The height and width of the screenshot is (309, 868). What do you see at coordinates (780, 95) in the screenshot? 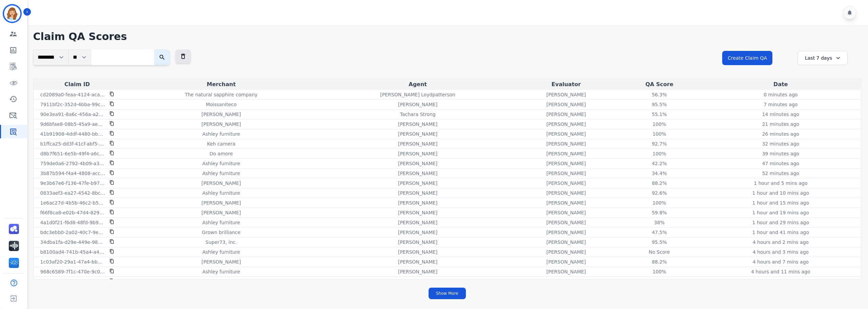
I see `p: 0 minutes ago` at bounding box center [780, 95].